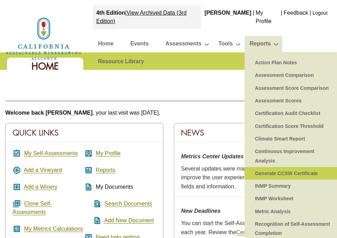 Image resolution: width=337 pixels, height=238 pixels. Describe the element at coordinates (320, 13) in the screenshot. I see `a: Logout` at that location.